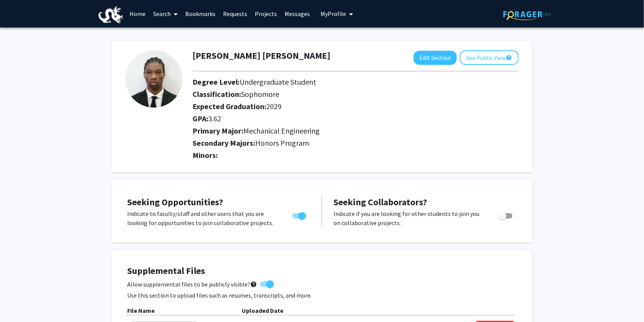 The height and width of the screenshot is (322, 644). I want to click on span: My Profile, so click(333, 14).